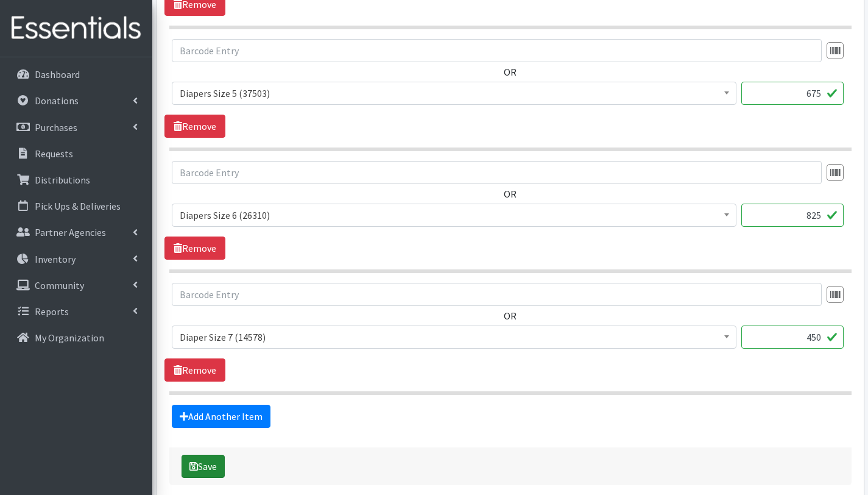 The height and width of the screenshot is (495, 868). I want to click on img: HumanEssentials, so click(76, 28).